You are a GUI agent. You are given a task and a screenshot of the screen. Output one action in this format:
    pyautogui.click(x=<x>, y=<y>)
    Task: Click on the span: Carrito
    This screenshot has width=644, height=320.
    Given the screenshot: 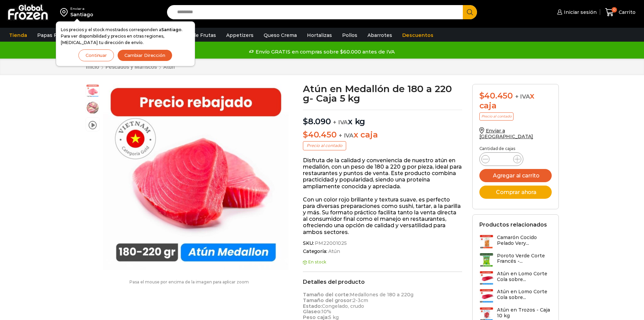 What is the action you would take?
    pyautogui.click(x=626, y=12)
    